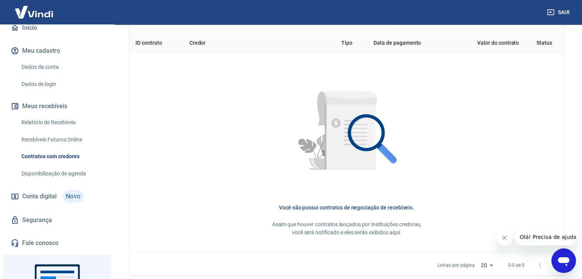 Image resolution: width=582 pixels, height=279 pixels. I want to click on span: Assim que houver contratos lançados por instituições credoras, você será notificado e eles serão ..., so click(346, 228).